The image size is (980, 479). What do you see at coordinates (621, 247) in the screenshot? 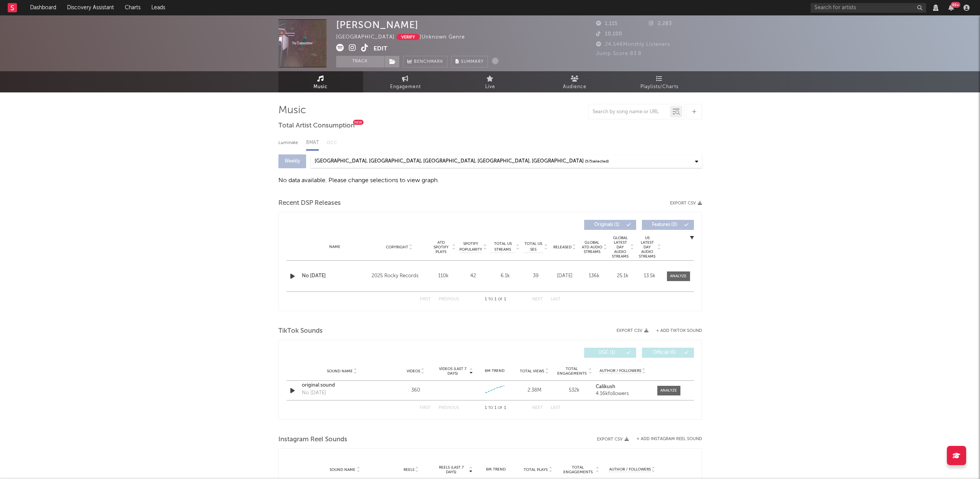
I see `span: Global Latest Day Audio Streams` at bounding box center [621, 247].